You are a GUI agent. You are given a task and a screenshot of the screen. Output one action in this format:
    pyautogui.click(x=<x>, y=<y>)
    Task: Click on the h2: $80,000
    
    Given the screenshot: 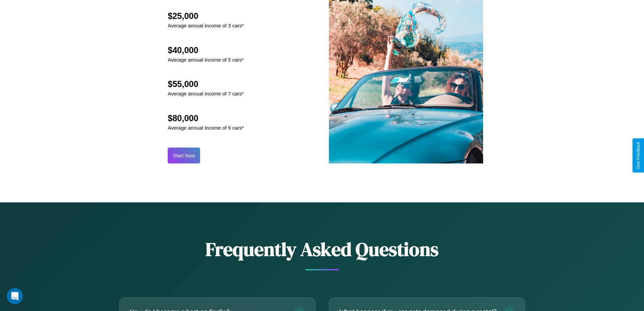 What is the action you would take?
    pyautogui.click(x=205, y=118)
    